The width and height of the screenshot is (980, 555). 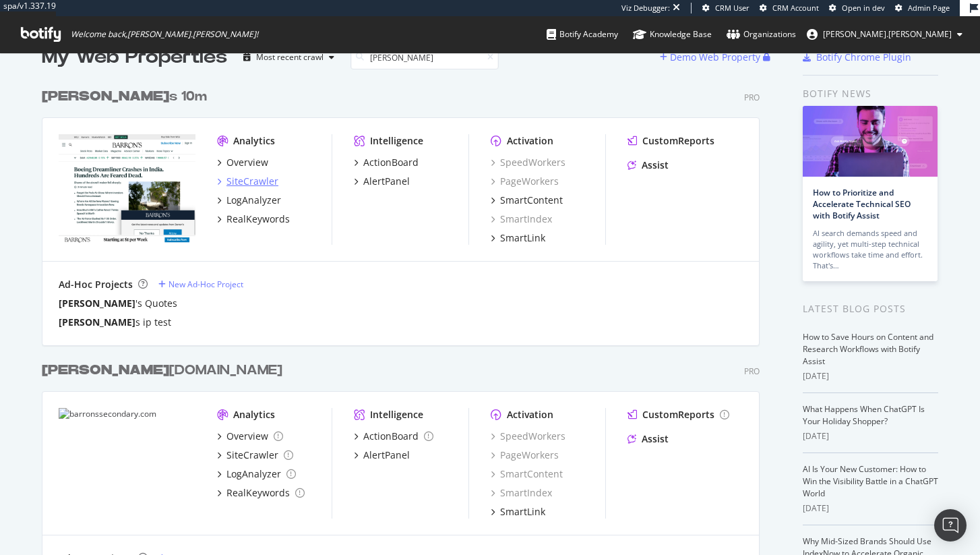 I want to click on input: Search, so click(x=425, y=57).